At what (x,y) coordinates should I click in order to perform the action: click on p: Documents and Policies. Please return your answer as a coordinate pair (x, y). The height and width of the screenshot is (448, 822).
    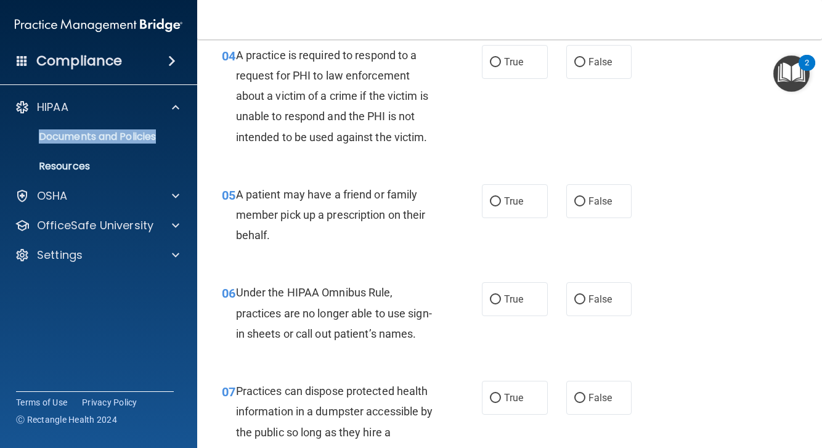
    Looking at the image, I should click on (92, 137).